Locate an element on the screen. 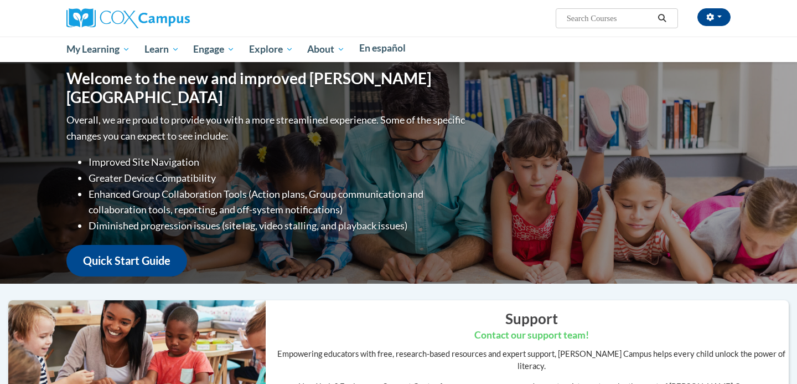 The image size is (797, 384). button: Search is located at coordinates (663, 18).